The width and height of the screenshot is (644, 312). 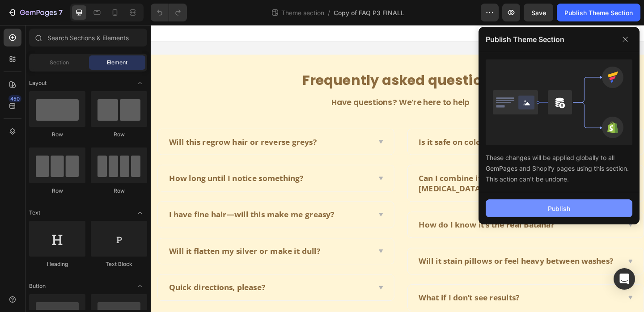 What do you see at coordinates (72, 285) in the screenshot?
I see `span: Quick directions, please?` at bounding box center [72, 285].